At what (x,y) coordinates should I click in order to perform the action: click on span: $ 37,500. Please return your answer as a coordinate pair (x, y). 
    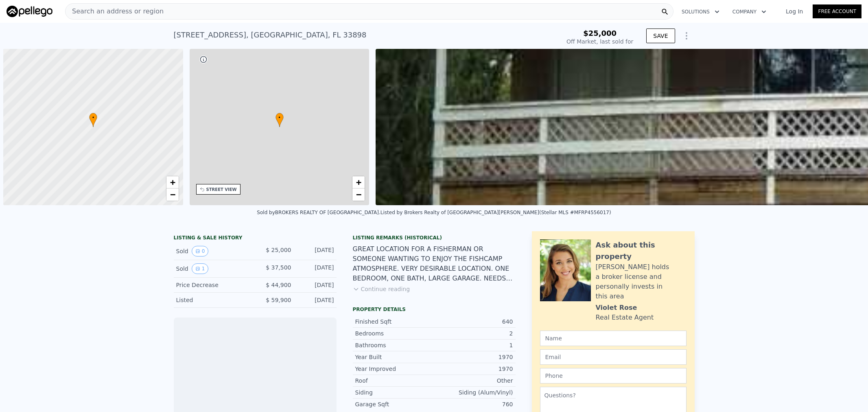
    Looking at the image, I should click on (279, 267).